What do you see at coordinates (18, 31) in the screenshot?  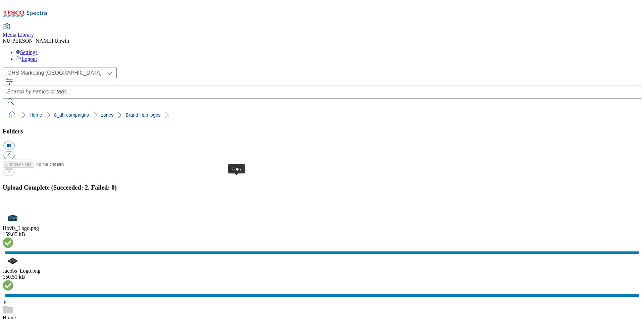 I see `a: Media Library` at bounding box center [18, 31].